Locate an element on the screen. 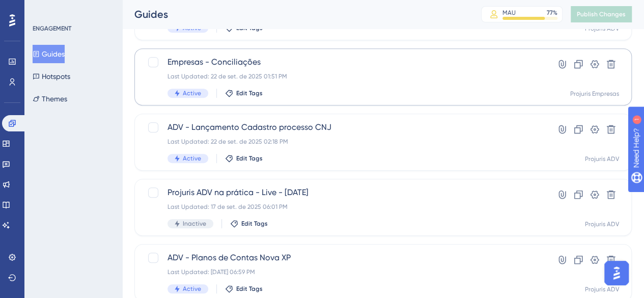 The width and height of the screenshot is (644, 298). img: launcher-image-alternative-text is located at coordinates (15, 15).